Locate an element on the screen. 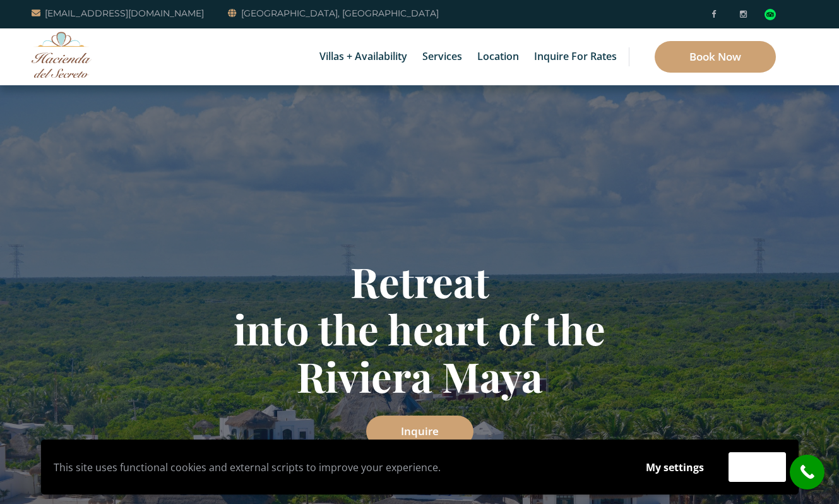  a: Inquire for Rates is located at coordinates (575, 57).